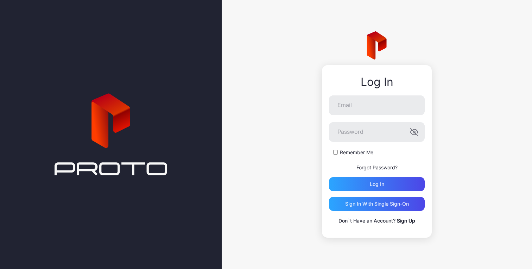 The image size is (532, 269). What do you see at coordinates (377, 132) in the screenshot?
I see `input: Password` at bounding box center [377, 132].